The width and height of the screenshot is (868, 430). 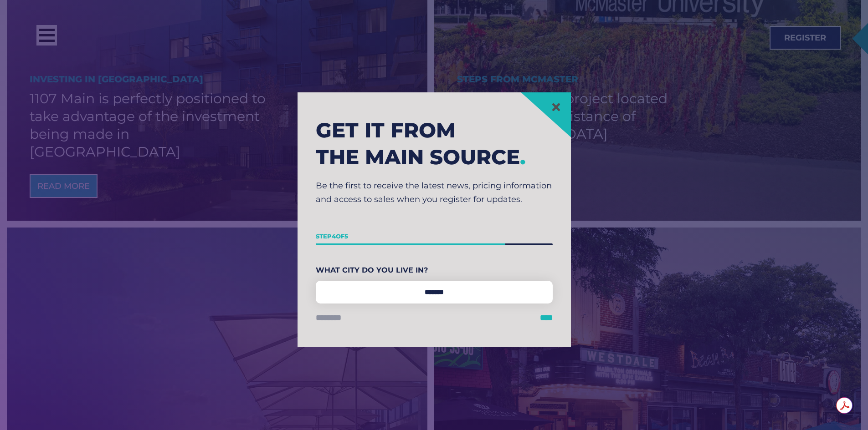 What do you see at coordinates (434, 192) in the screenshot?
I see `p: Be the first to receive the latest news, pricing information and access to sales when you registe...` at bounding box center [434, 192].